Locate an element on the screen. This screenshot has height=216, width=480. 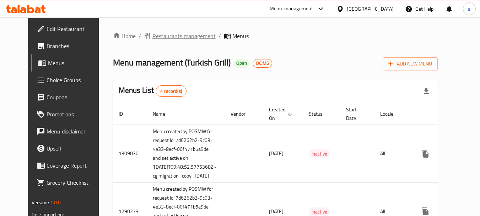
a: Menus is located at coordinates (70, 63).